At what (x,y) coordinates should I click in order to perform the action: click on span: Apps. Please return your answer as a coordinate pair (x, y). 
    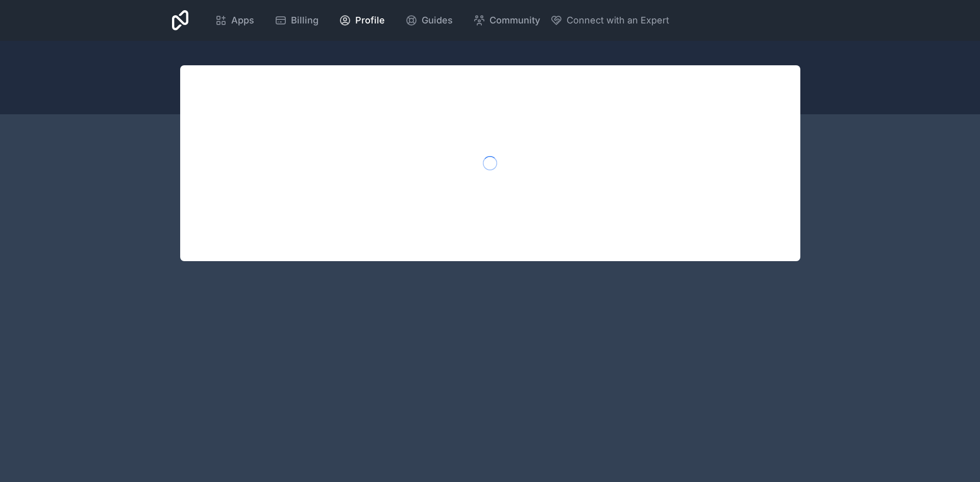
    Looking at the image, I should click on (242, 21).